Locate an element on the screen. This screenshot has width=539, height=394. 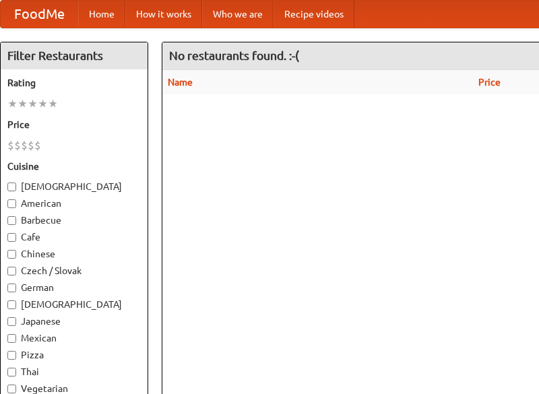
label: Cafe is located at coordinates (74, 237).